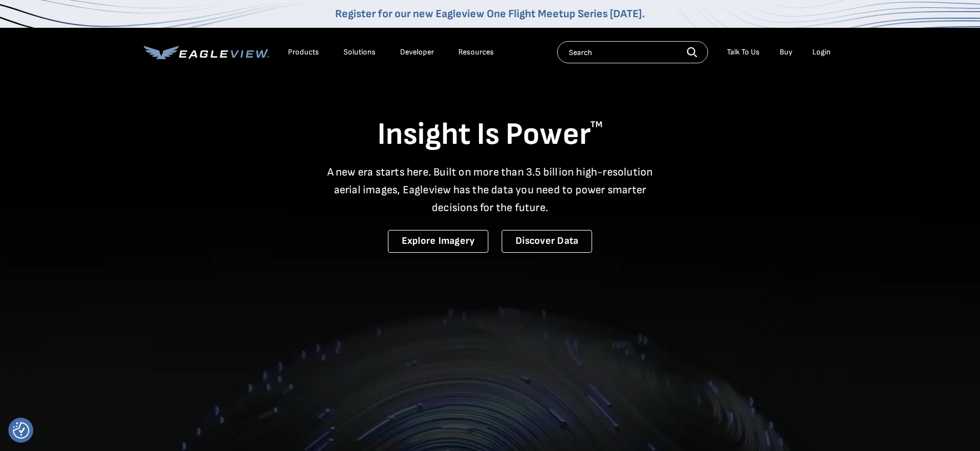 This screenshot has width=980, height=451. Describe the element at coordinates (21, 430) in the screenshot. I see `img: Revisit consent button` at that location.